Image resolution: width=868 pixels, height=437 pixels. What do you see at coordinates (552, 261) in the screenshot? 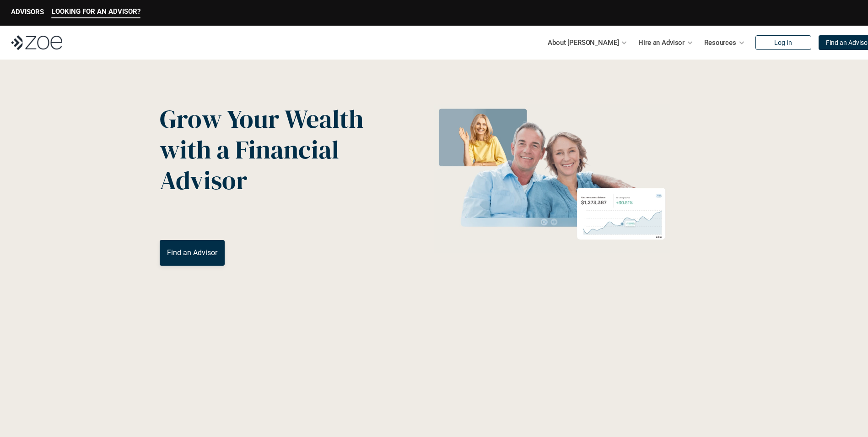
I see `em: The information in the visuals above is for illustrative purposes only and does not represent an ...` at bounding box center [552, 261].